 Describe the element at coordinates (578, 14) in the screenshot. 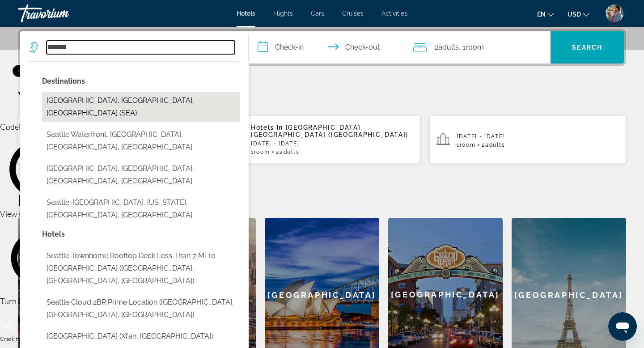

I see `button: Change currency` at that location.